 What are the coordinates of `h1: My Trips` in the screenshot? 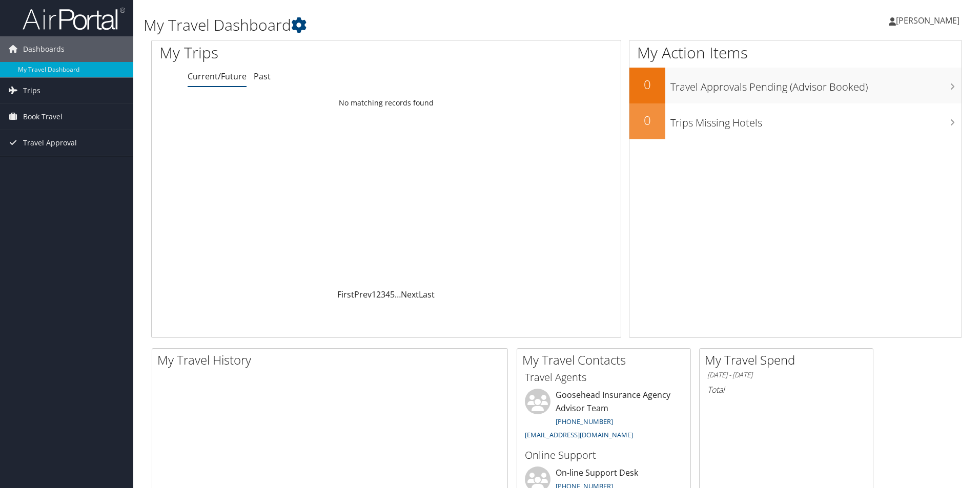 It's located at (288, 53).